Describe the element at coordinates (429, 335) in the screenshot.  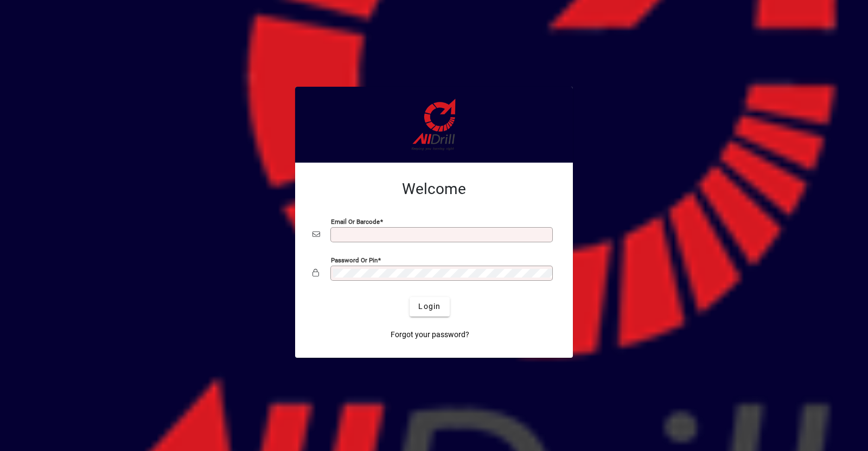
I see `a: Forgot your password?` at that location.